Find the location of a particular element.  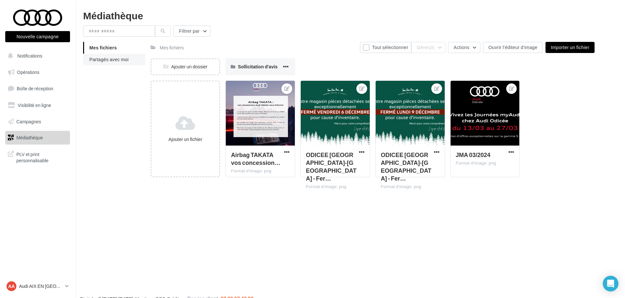

a: Campagnes is located at coordinates (38, 122).